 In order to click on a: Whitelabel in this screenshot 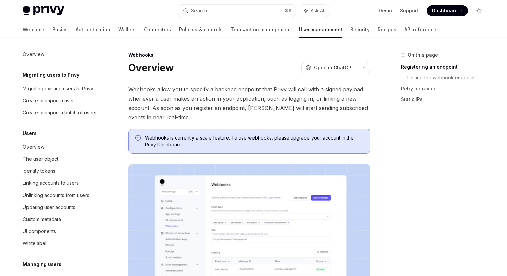, I will do `click(60, 244)`.